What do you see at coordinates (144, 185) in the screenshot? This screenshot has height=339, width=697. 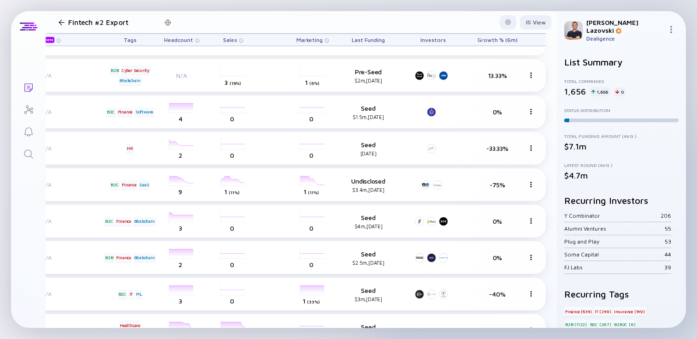 I see `div: SaaS` at bounding box center [144, 185].